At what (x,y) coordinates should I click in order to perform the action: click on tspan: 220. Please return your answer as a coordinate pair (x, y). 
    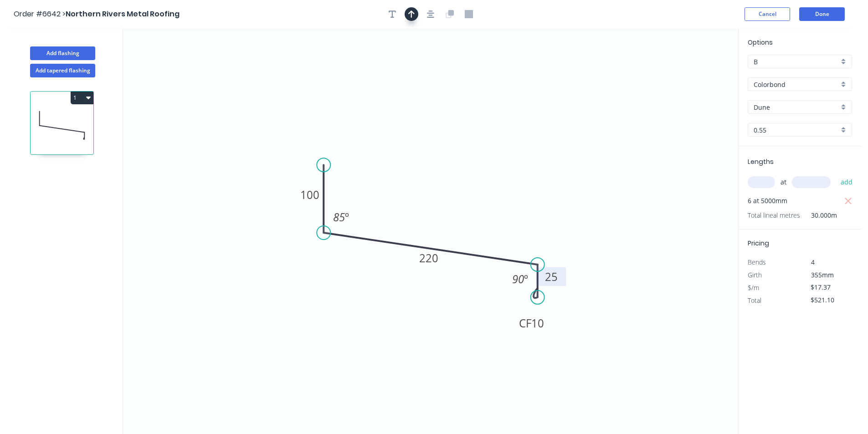
    Looking at the image, I should click on (429, 258).